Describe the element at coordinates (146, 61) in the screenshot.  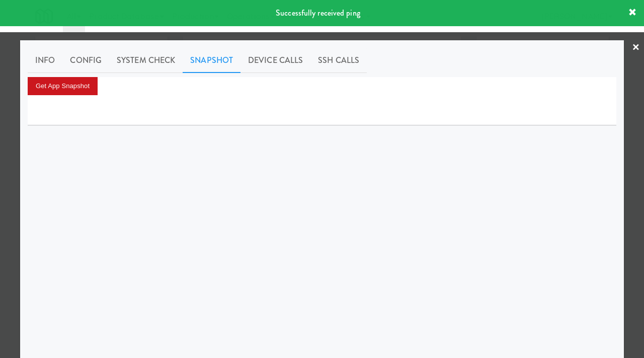
I see `a: System Check` at that location.